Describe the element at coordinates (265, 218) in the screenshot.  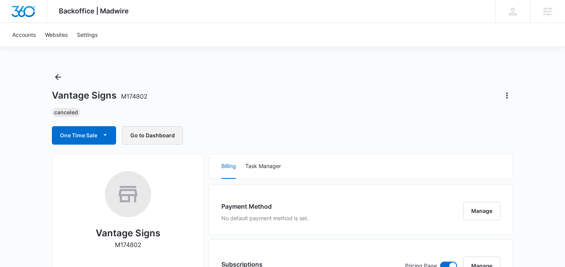
I see `p: No default payment method is set.` at that location.